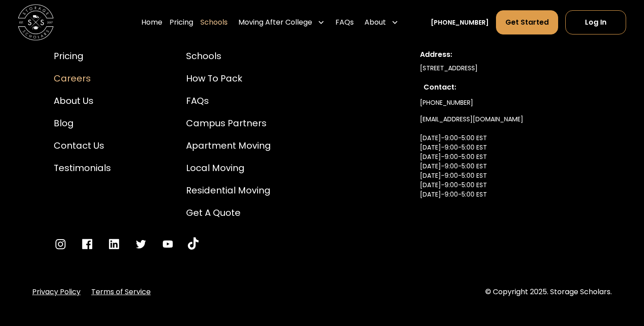  Describe the element at coordinates (60, 244) in the screenshot. I see `a: Go to Instagram` at that location.